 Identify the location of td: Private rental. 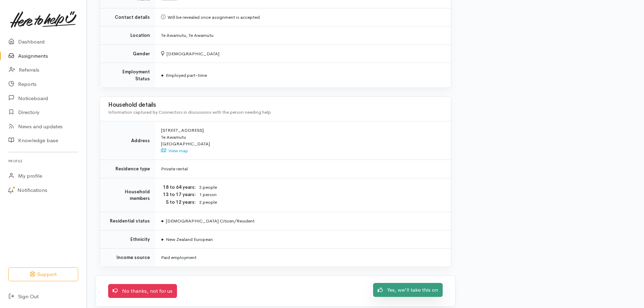
(303, 169).